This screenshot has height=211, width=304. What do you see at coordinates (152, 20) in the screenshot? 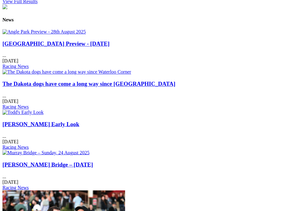
I see `h4: News` at bounding box center [152, 20].